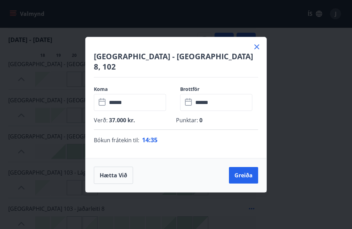 Image resolution: width=352 pixels, height=229 pixels. Describe the element at coordinates (135, 120) in the screenshot. I see `p: Verð :` at that location.